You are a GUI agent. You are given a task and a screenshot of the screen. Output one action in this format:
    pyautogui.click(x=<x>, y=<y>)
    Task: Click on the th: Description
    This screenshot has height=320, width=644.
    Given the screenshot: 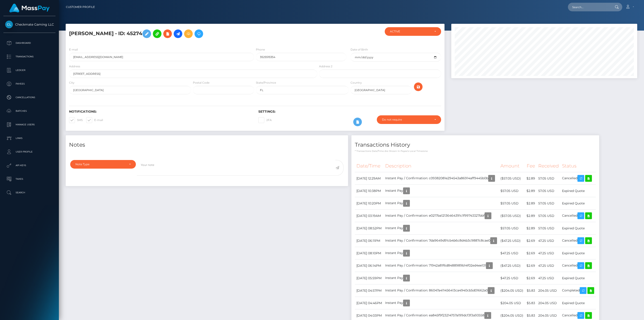 What is the action you would take?
    pyautogui.click(x=441, y=166)
    